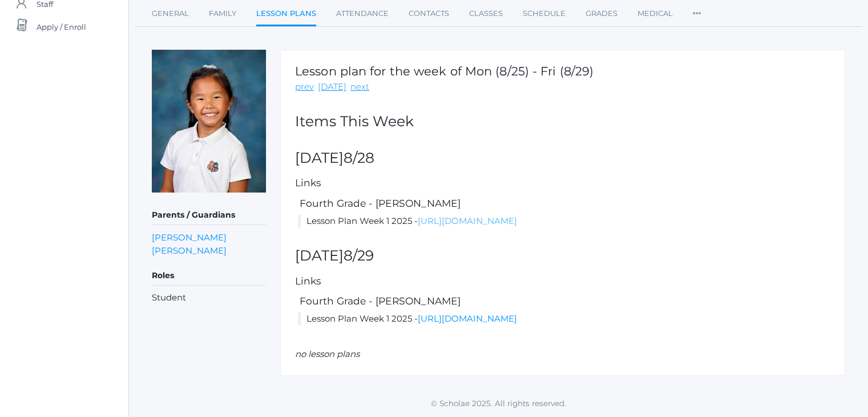  I want to click on h2: Items This Week, so click(563, 122).